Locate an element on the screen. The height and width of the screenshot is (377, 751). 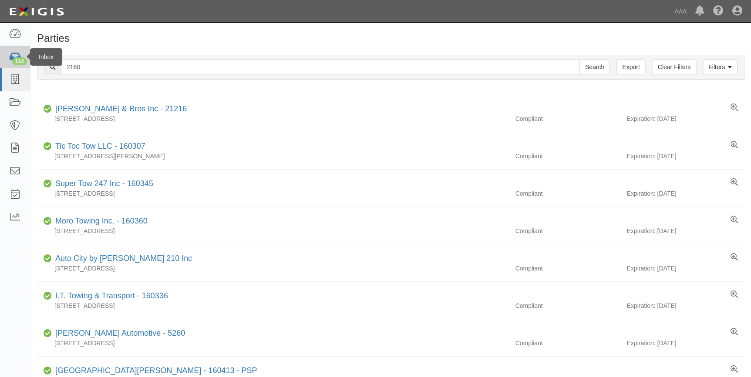
a: Super Tow 247 Inc - 160345 is located at coordinates (104, 184).